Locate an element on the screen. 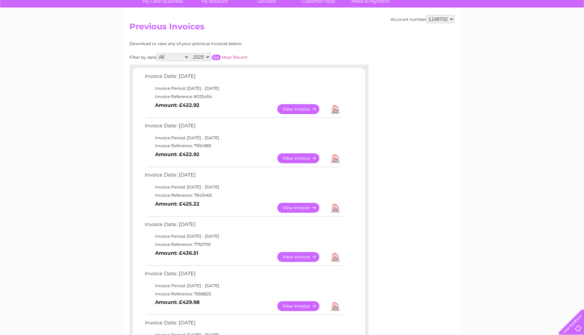 Image resolution: width=584 pixels, height=335 pixels. td: Invoice Reference: 7656825 is located at coordinates (243, 294).